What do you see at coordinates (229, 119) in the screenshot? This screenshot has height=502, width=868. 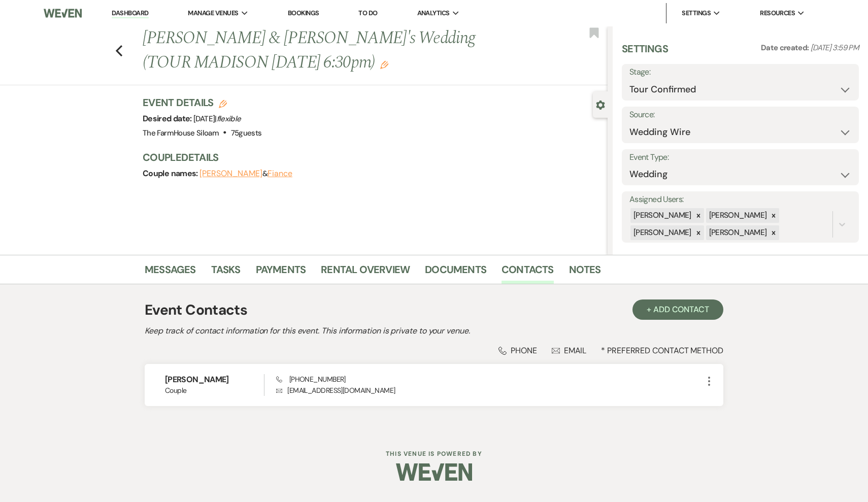 I see `span: flexible` at bounding box center [229, 119].